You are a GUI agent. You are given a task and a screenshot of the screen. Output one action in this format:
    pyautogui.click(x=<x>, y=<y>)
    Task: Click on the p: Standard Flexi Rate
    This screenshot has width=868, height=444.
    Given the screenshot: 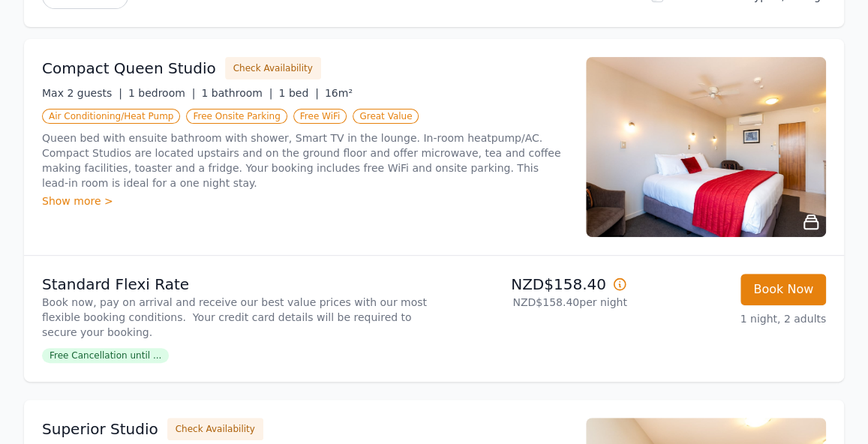 What is the action you would take?
    pyautogui.click(x=235, y=284)
    